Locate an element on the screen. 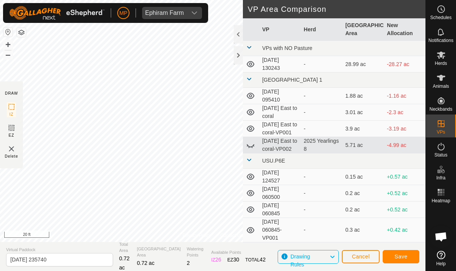 The image size is (456, 271). span: Infra is located at coordinates (441, 178).